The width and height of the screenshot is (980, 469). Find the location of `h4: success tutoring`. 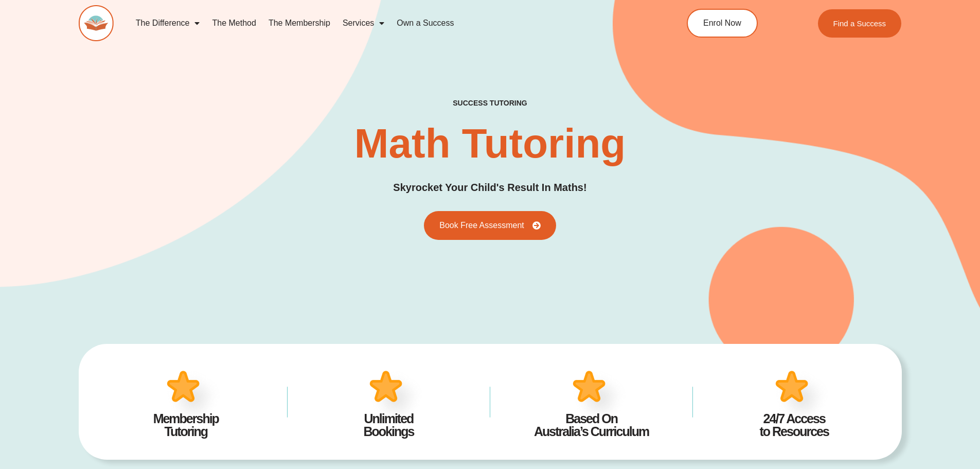

h4: success tutoring is located at coordinates (490, 103).